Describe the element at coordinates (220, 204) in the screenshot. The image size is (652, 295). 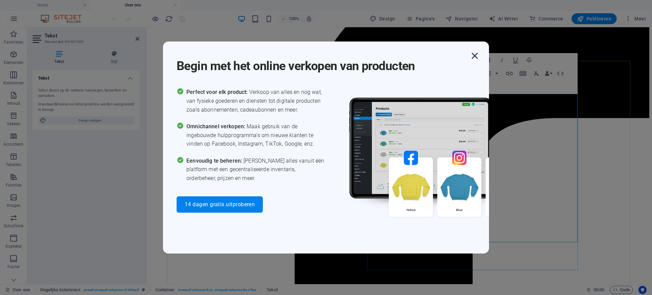
I see `button: 14 dagen gratis uitproberen` at that location.